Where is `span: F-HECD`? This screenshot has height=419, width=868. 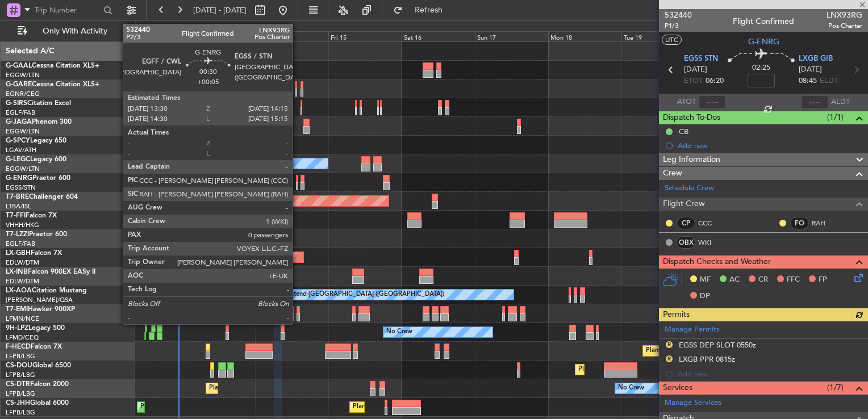 span: F-HECD is located at coordinates (18, 347).